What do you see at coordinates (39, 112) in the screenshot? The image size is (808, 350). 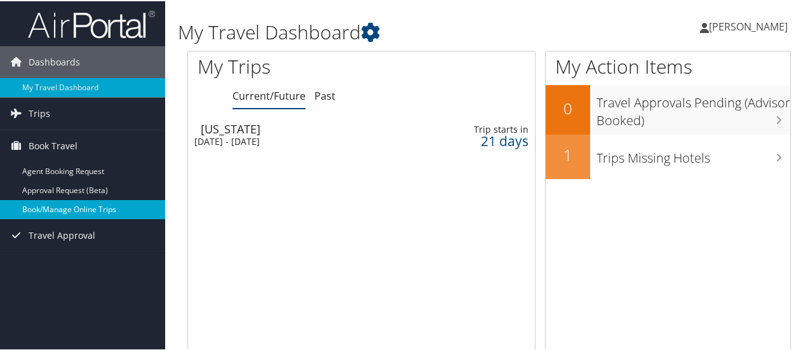 I see `span: Trips` at bounding box center [39, 112].